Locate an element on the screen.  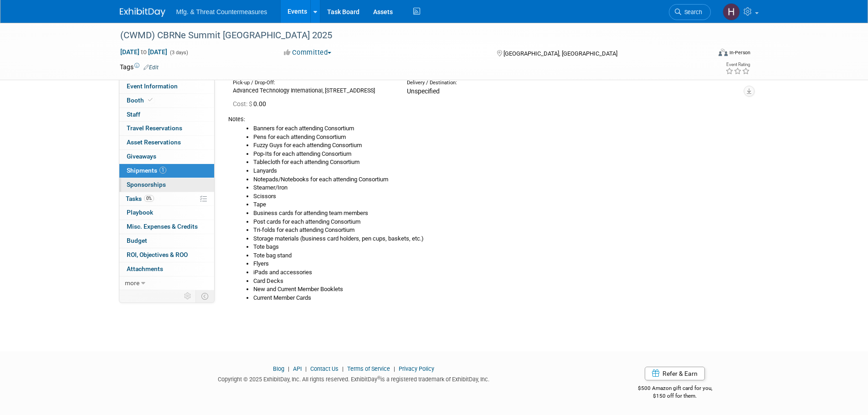
div: Event Format is located at coordinates (704, 54).